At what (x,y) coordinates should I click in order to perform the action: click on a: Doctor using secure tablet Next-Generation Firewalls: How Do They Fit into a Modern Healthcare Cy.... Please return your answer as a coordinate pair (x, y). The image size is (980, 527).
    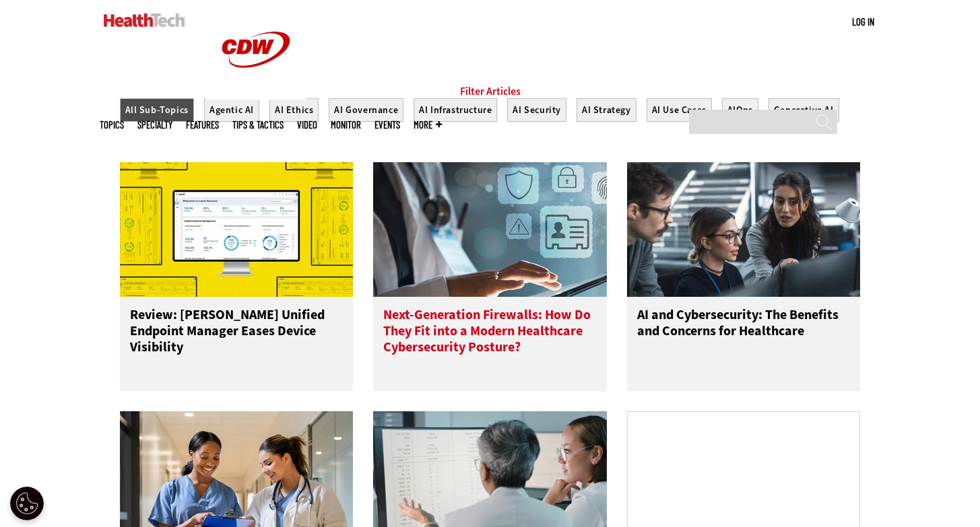
    Looking at the image, I should click on (489, 277).